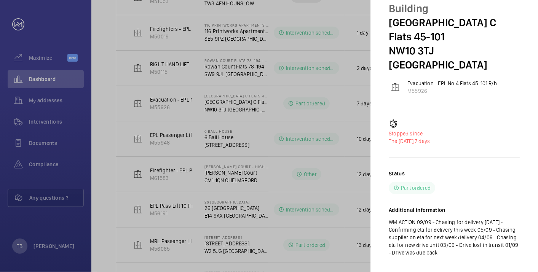  Describe the element at coordinates (454, 134) in the screenshot. I see `p: Stopped since` at that location.